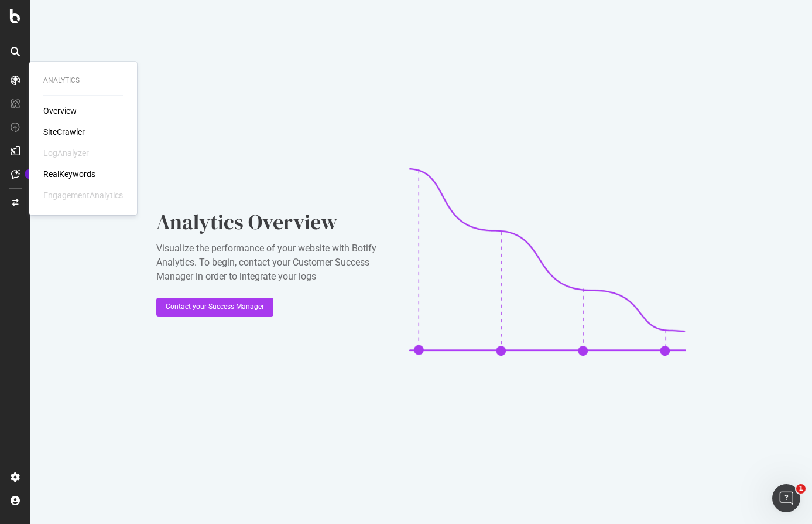  What do you see at coordinates (66, 153) in the screenshot?
I see `div: LogAnalyzer` at bounding box center [66, 153].